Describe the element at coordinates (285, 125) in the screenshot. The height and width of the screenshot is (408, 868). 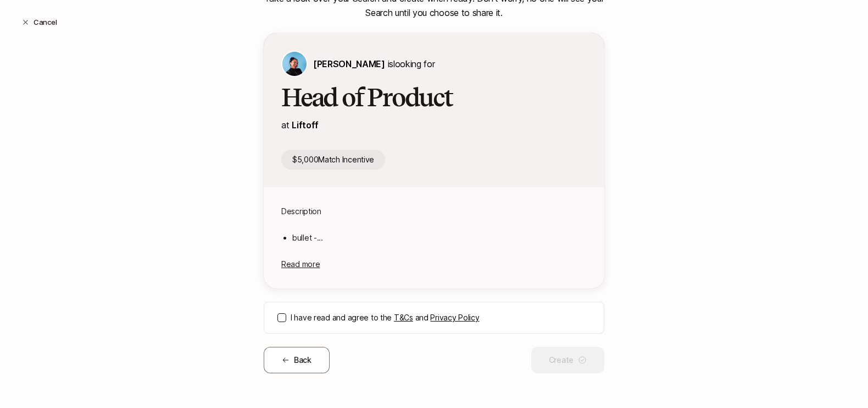
I see `span: at` at that location.